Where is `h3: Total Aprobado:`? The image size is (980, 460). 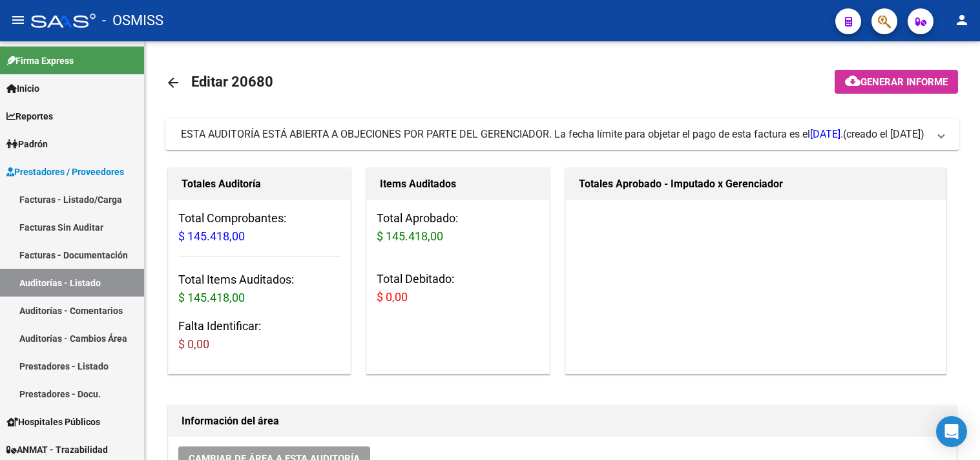
h3: Total Aprobado: is located at coordinates (457, 227).